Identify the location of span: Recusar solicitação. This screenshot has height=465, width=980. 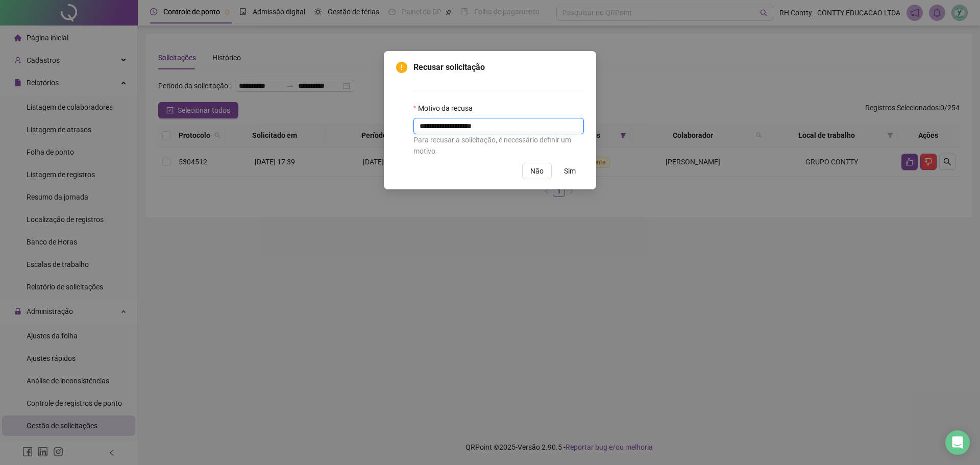
(498, 67).